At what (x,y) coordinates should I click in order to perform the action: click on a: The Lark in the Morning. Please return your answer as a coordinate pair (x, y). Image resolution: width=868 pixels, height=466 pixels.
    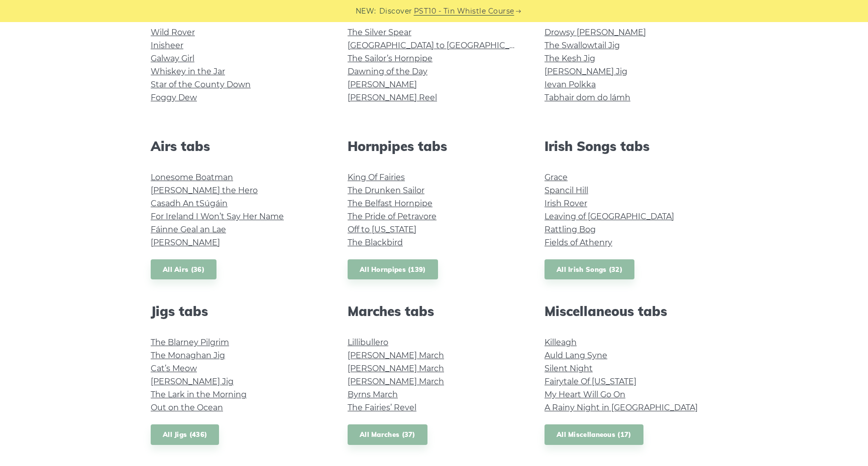
    Looking at the image, I should click on (198, 394).